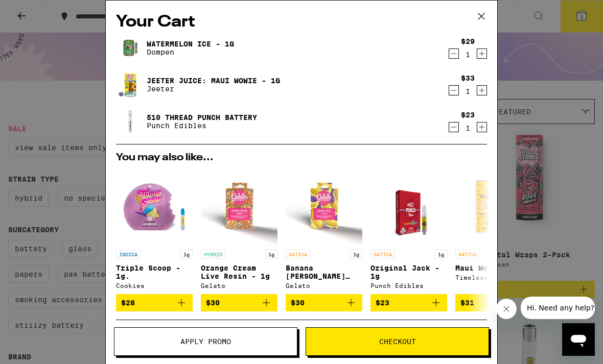 This screenshot has height=364, width=603. I want to click on button: Checkout, so click(397, 342).